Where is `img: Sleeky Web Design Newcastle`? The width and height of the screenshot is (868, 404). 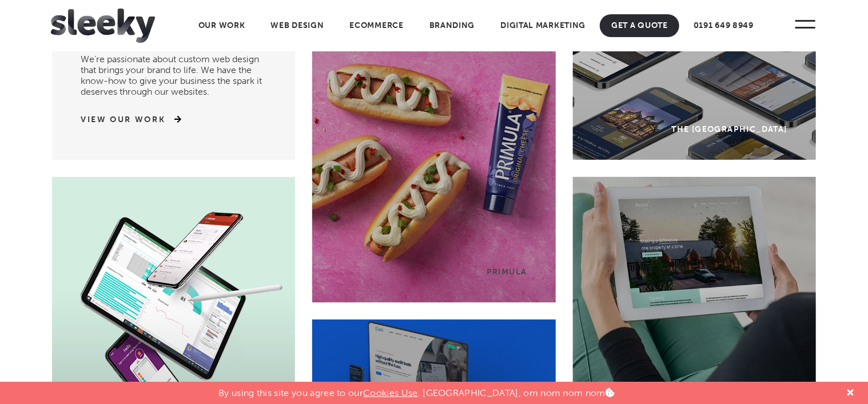 img: Sleeky Web Design Newcastle is located at coordinates (103, 25).